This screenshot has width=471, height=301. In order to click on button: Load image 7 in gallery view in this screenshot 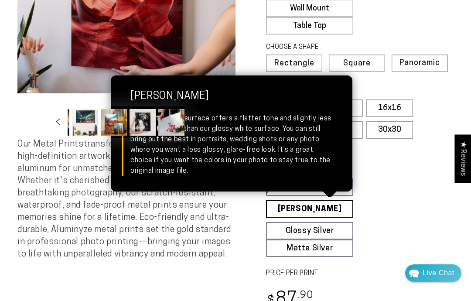, I will do `click(172, 122)`.